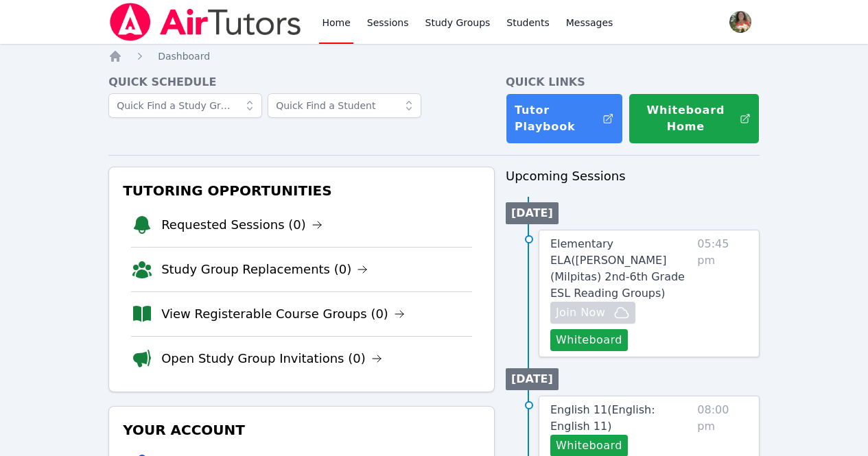 Image resolution: width=868 pixels, height=456 pixels. Describe the element at coordinates (241, 225) in the screenshot. I see `a: Requested Sessions (0)` at that location.